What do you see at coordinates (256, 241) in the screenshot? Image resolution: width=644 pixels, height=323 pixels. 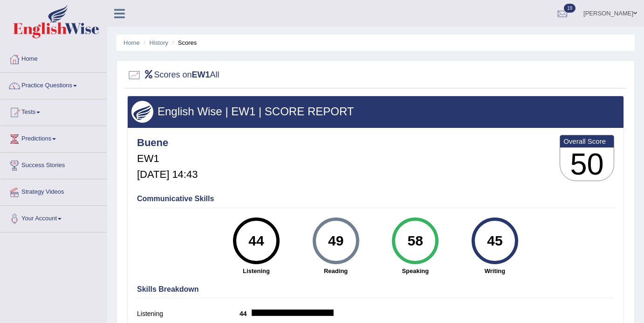 I see `div: 44` at bounding box center [256, 241].